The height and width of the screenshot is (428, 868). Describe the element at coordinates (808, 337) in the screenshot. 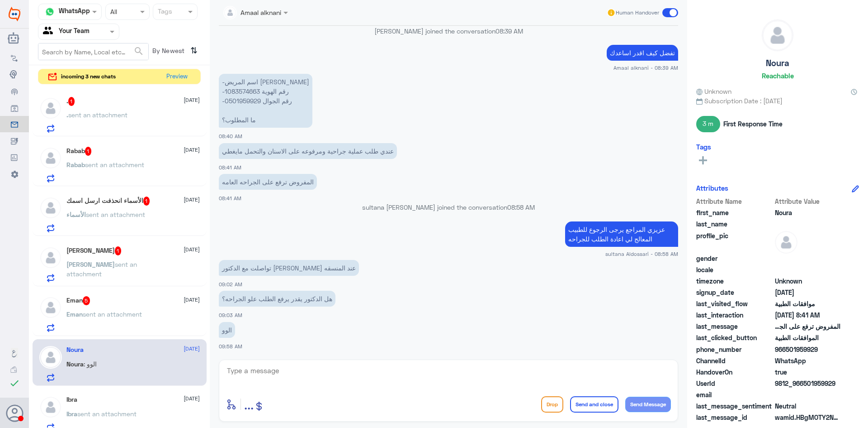

I see `span: الموافقات الطبية` at that location.